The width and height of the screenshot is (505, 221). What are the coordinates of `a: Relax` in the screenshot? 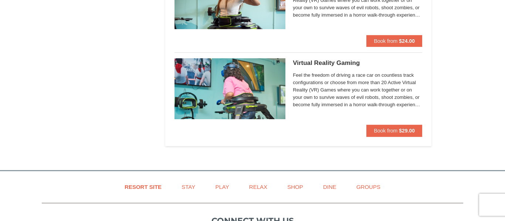 It's located at (258, 187).